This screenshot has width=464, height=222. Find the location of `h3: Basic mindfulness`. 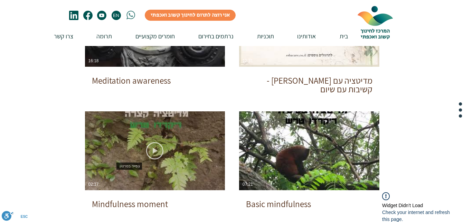

h3: Basic mindfulness is located at coordinates (278, 203).